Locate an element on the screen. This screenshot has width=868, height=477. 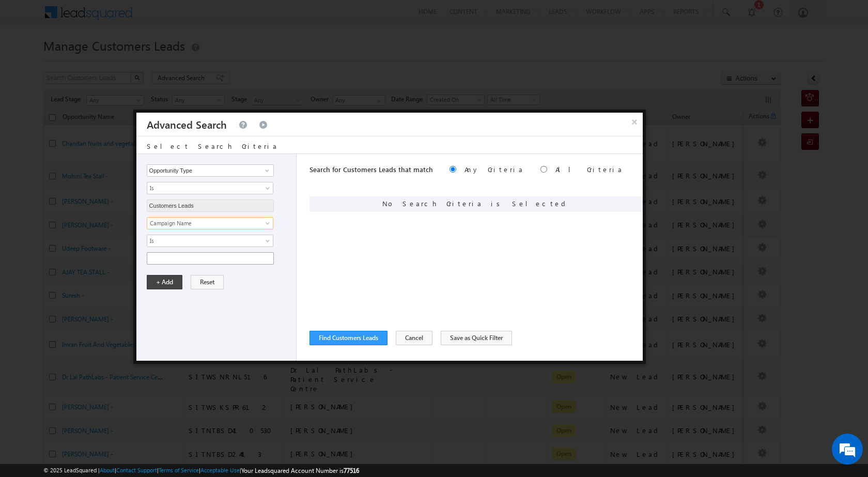
a: Contact Support is located at coordinates (136, 469).